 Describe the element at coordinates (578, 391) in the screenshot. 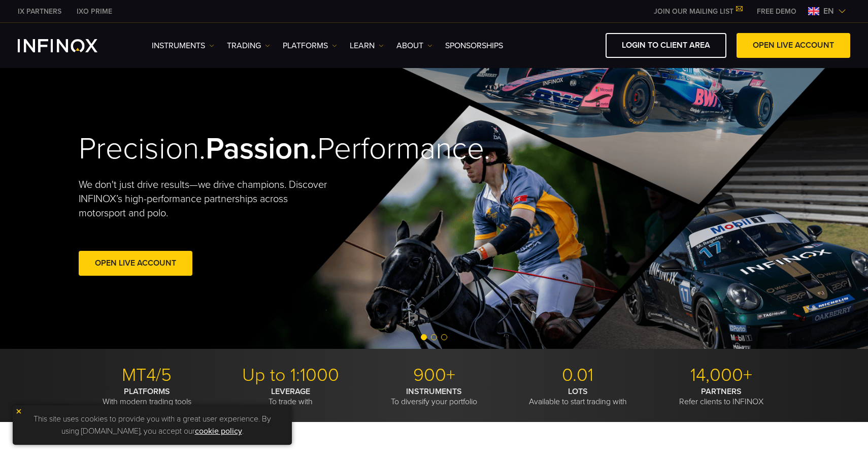

I see `strong: LOTS` at that location.